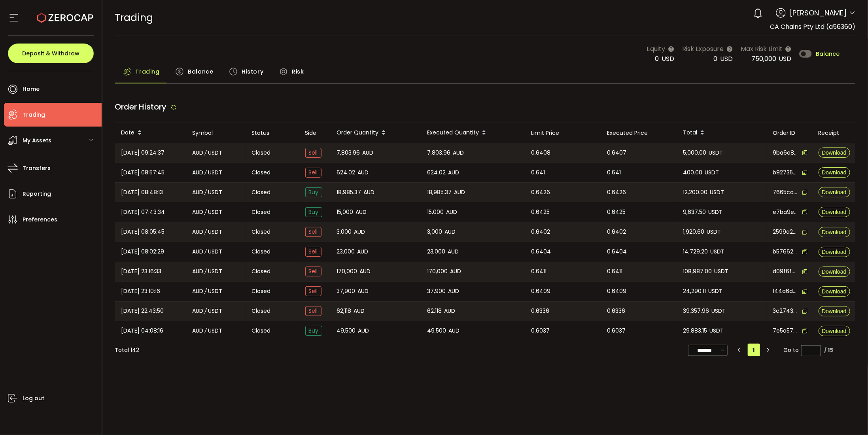 This screenshot has width=868, height=435. I want to click on span: 0, so click(716, 58).